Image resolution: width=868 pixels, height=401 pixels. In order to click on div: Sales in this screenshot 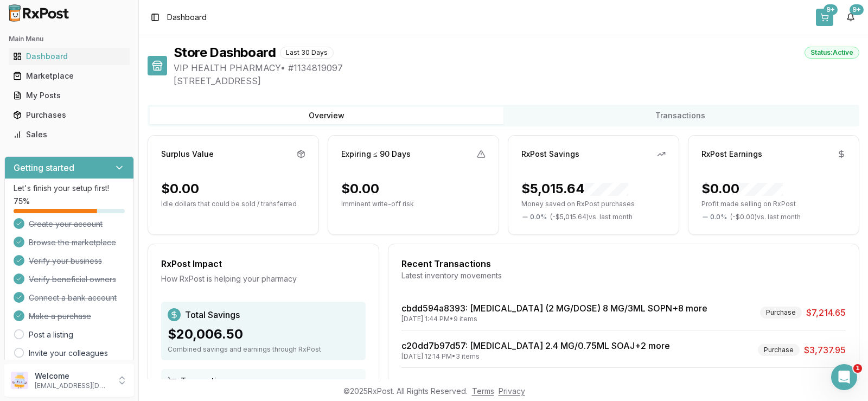, I will do `click(69, 134)`.